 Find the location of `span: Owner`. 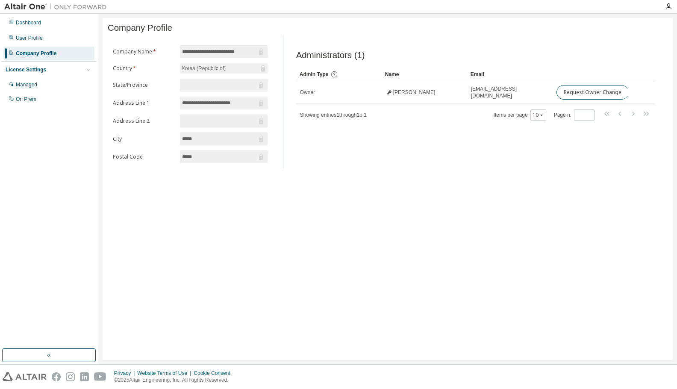

span: Owner is located at coordinates (307, 92).